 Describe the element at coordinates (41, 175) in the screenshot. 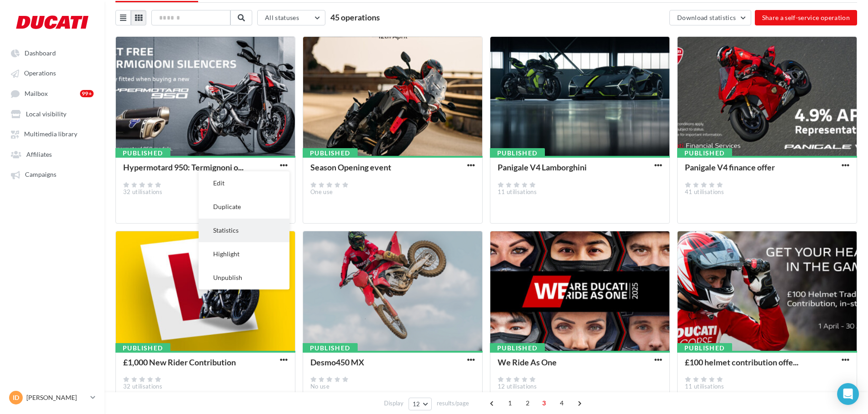

I see `span: Campaigns` at that location.